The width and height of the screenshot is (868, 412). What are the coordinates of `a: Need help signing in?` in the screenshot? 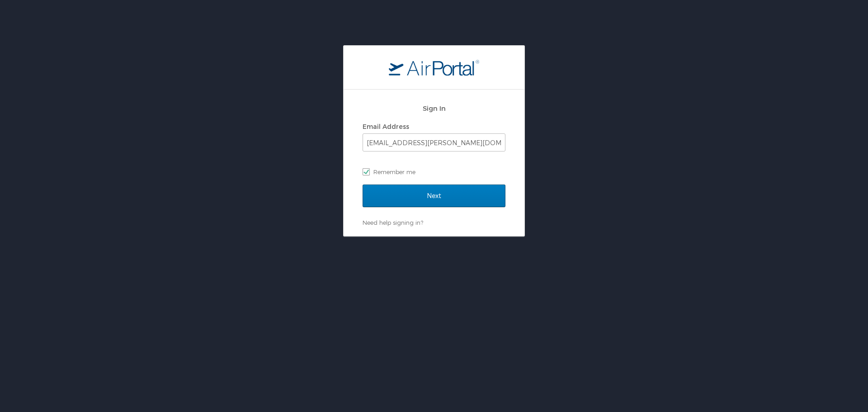 It's located at (393, 223).